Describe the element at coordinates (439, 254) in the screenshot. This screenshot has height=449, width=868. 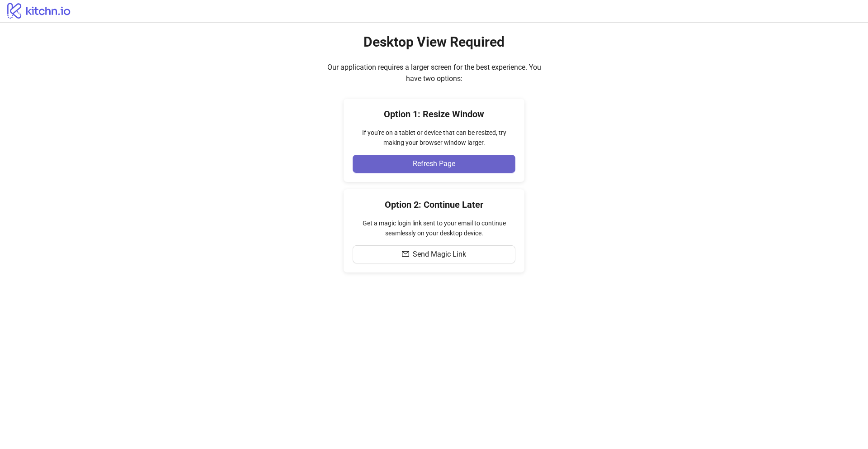
I see `span: Send Magic Link` at that location.